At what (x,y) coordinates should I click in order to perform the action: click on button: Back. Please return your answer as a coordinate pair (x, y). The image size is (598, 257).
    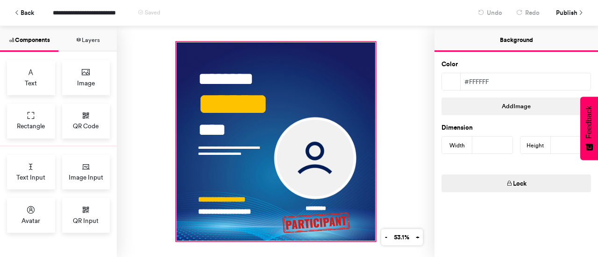
    Looking at the image, I should click on (24, 13).